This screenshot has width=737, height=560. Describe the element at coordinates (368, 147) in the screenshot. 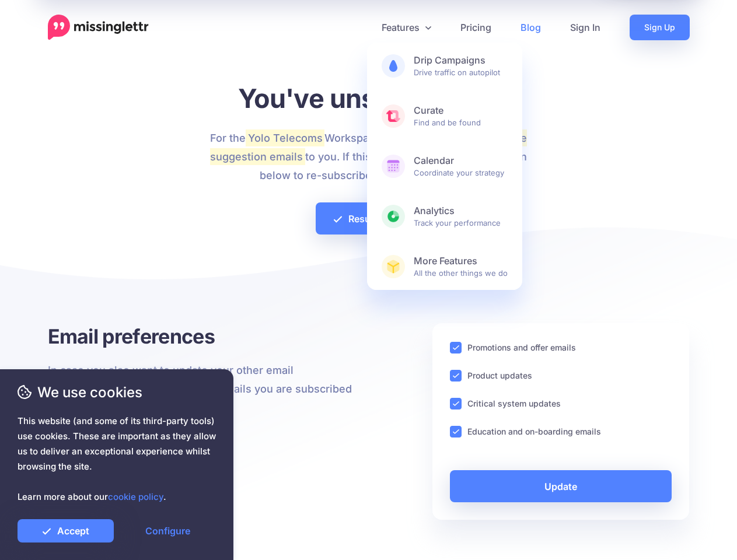

I see `mark: Curate suggestion emails` at that location.